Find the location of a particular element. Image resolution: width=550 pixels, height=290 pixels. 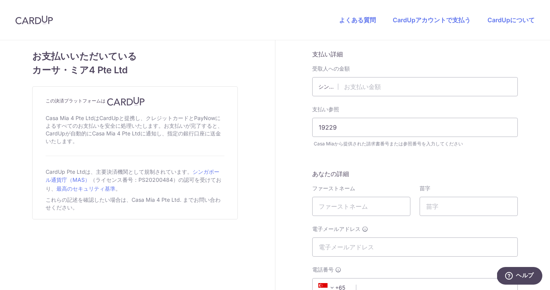

font: 電子メールアドレス is located at coordinates (336, 228).